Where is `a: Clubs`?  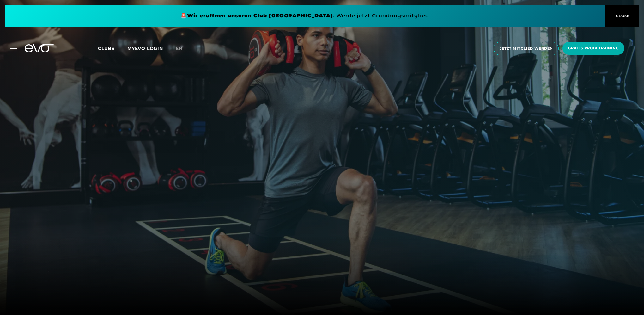 a: Clubs is located at coordinates (112, 48).